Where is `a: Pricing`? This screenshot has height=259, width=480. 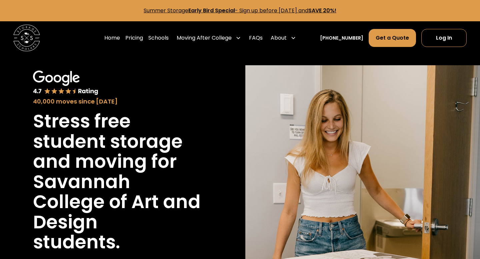
a: Pricing is located at coordinates (134, 38).